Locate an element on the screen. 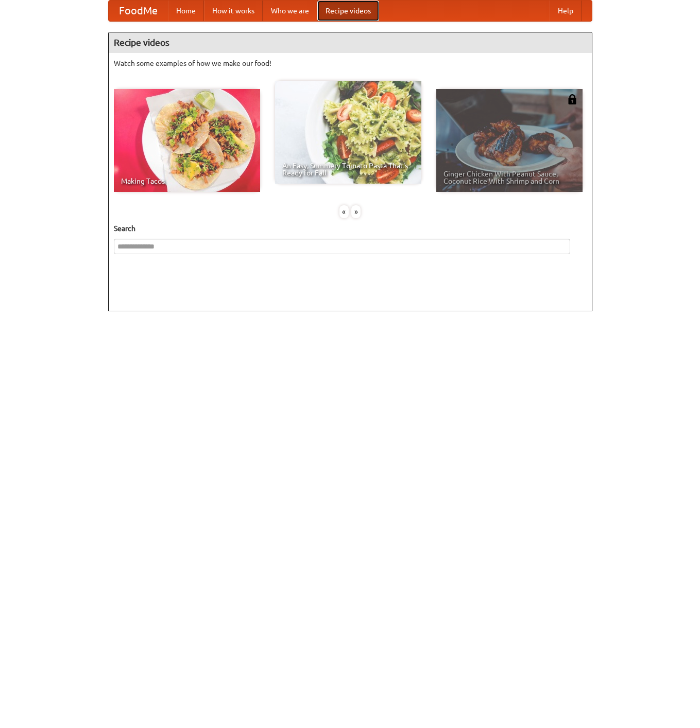 The image size is (700, 728). h5: Search is located at coordinates (350, 228).